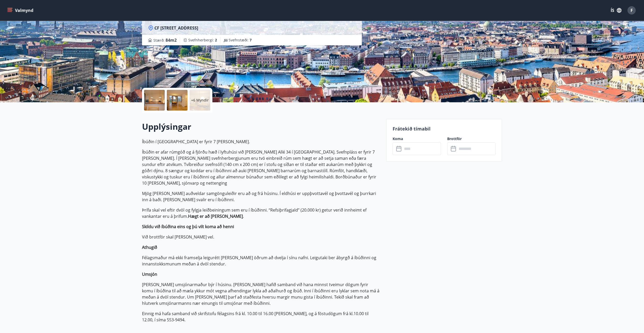 The width and height of the screenshot is (644, 333). Describe the element at coordinates (165, 40) in the screenshot. I see `span: Stærð :` at that location.